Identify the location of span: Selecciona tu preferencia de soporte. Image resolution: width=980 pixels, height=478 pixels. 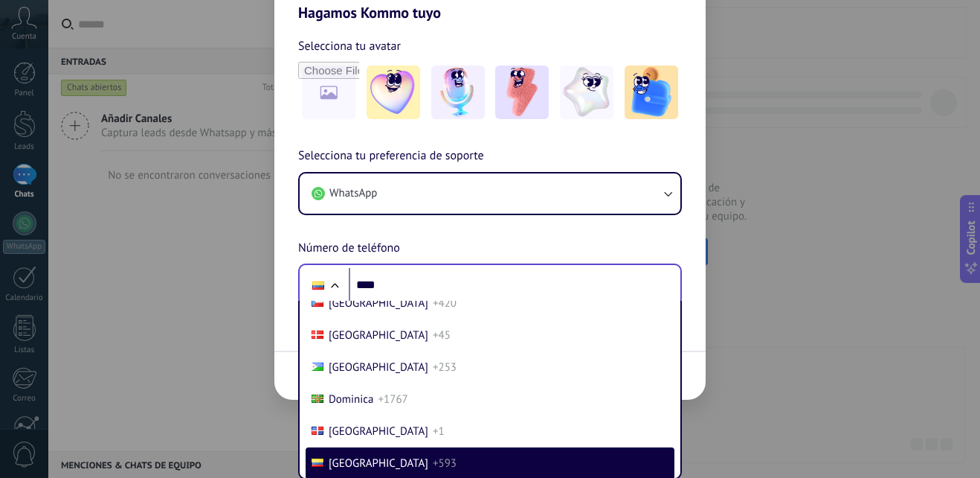
(391, 156).